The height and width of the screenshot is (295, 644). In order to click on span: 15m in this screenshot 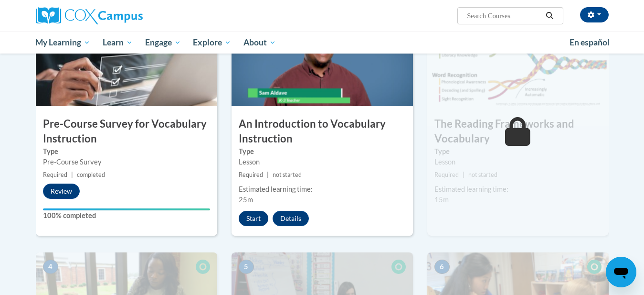, I will do `click(441, 199)`.